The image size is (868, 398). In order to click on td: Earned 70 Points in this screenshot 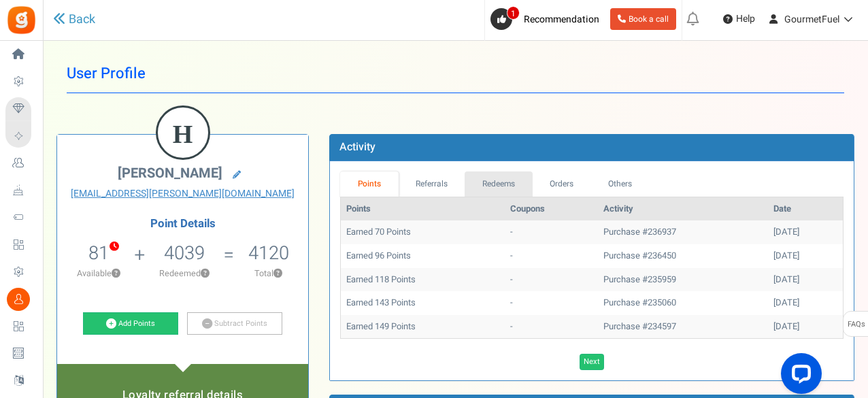, I will do `click(422, 232)`.